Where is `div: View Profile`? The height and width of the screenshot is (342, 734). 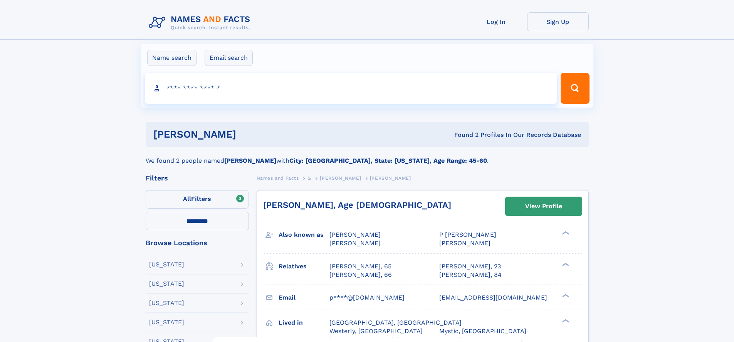 div: View Profile is located at coordinates (544, 206).